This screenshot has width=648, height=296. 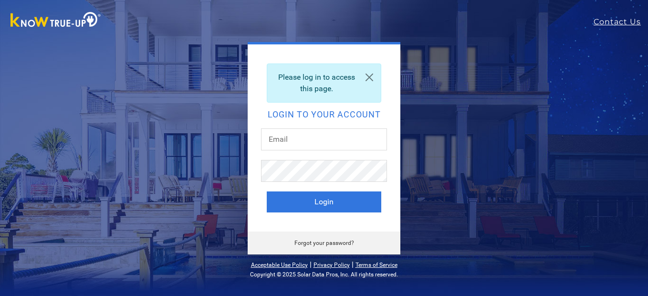 I want to click on a: Contact Us, so click(x=621, y=22).